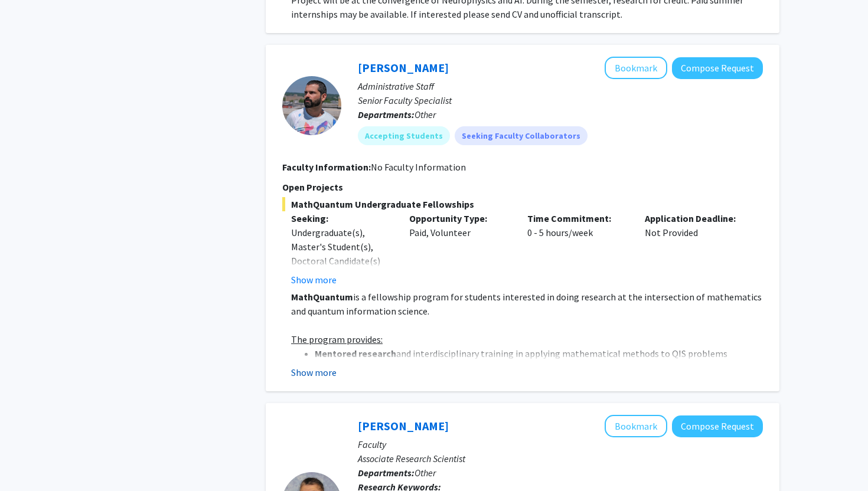  What do you see at coordinates (327, 167) in the screenshot?
I see `b: Faculty Information:` at bounding box center [327, 167].